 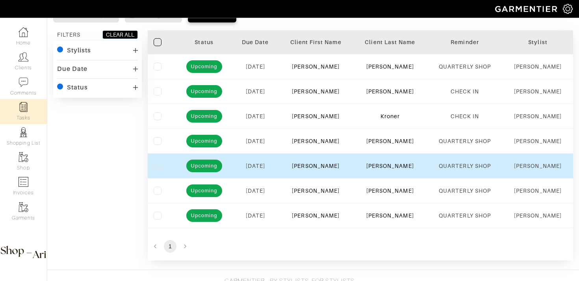 I want to click on button: CLEAR ALL, so click(x=120, y=35).